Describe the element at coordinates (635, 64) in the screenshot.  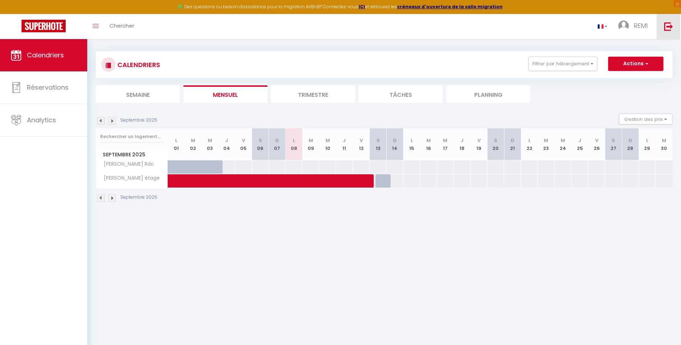
I see `button: Actions` at that location.